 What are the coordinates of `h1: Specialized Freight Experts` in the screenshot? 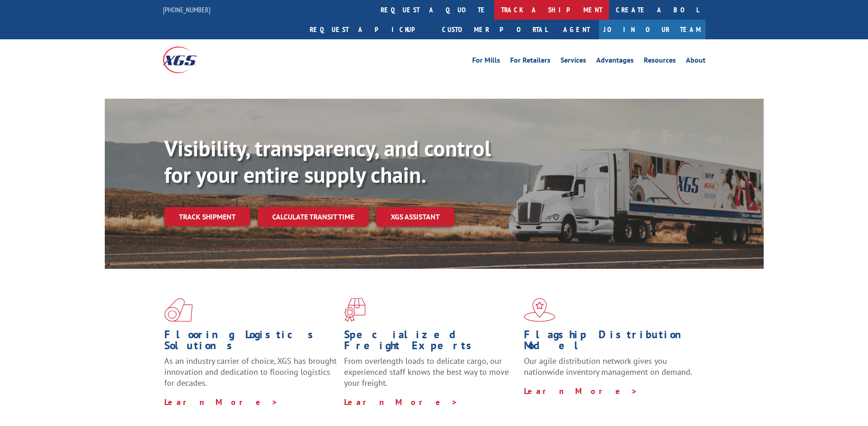 It's located at (430, 342).